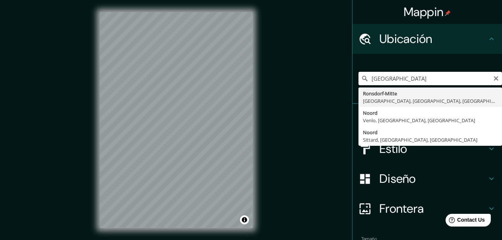 The image size is (502, 240). I want to click on div: Pines, so click(427, 119).